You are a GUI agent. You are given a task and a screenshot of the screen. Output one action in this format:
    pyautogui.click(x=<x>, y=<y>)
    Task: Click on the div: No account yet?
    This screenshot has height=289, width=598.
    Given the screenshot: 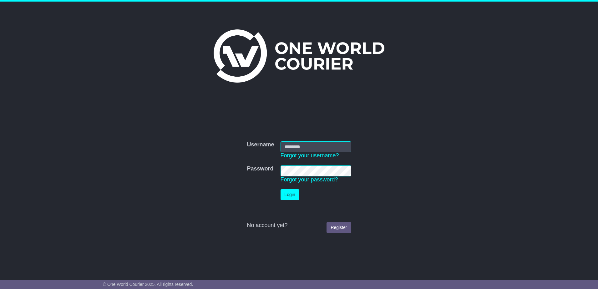 What is the action you would take?
    pyautogui.click(x=299, y=225)
    